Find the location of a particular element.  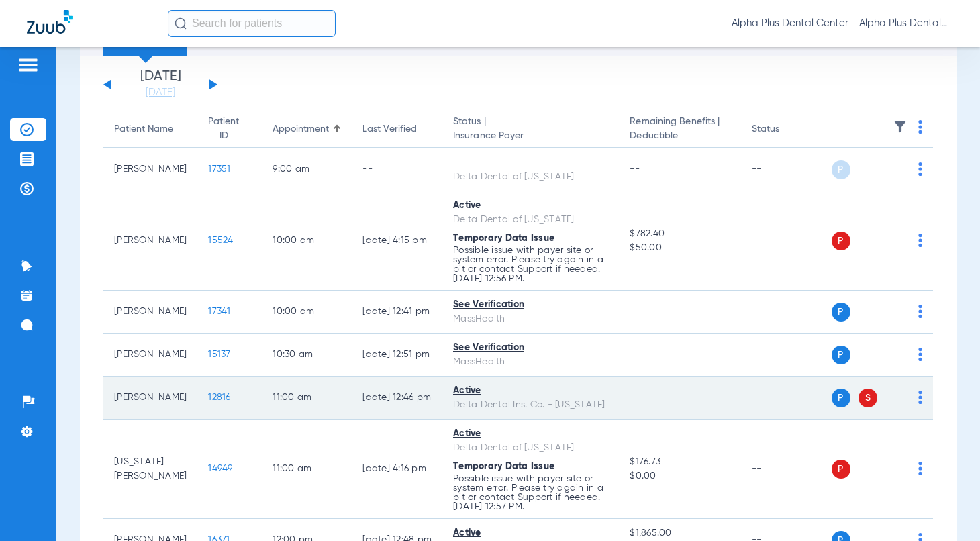

span: $176.73 is located at coordinates (679, 462).